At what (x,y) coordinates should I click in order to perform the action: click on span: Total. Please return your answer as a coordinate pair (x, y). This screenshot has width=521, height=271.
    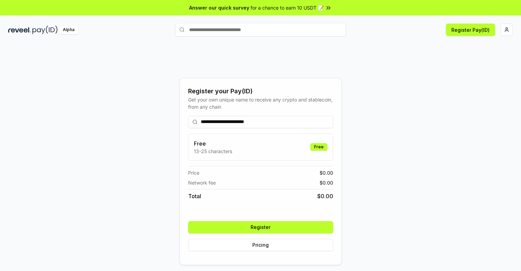
    Looking at the image, I should click on (195, 196).